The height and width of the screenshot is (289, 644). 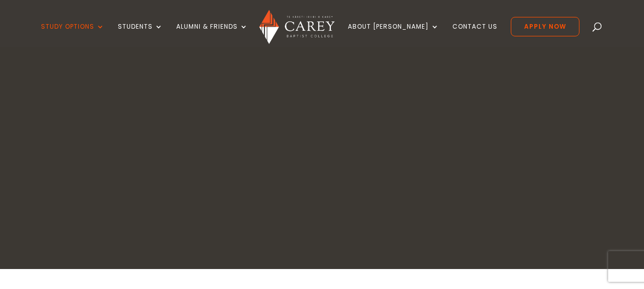 I want to click on a: Alumni & Friends, so click(x=212, y=35).